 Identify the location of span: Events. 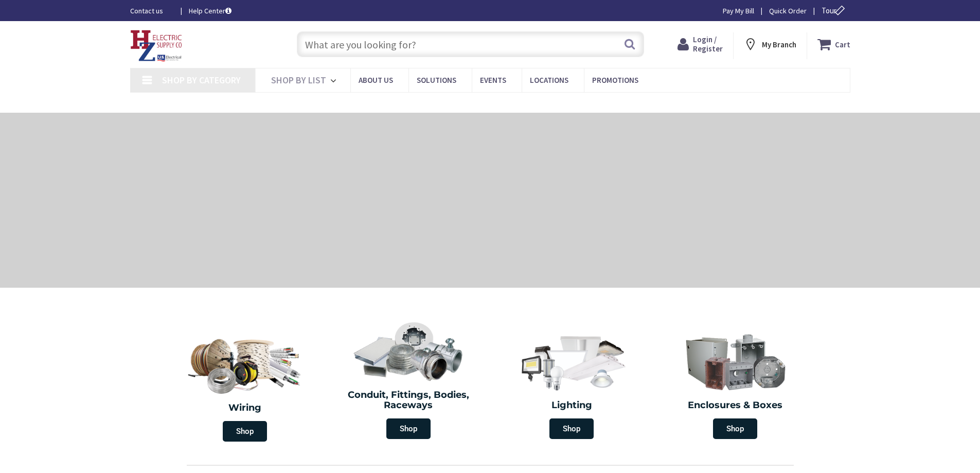
(493, 80).